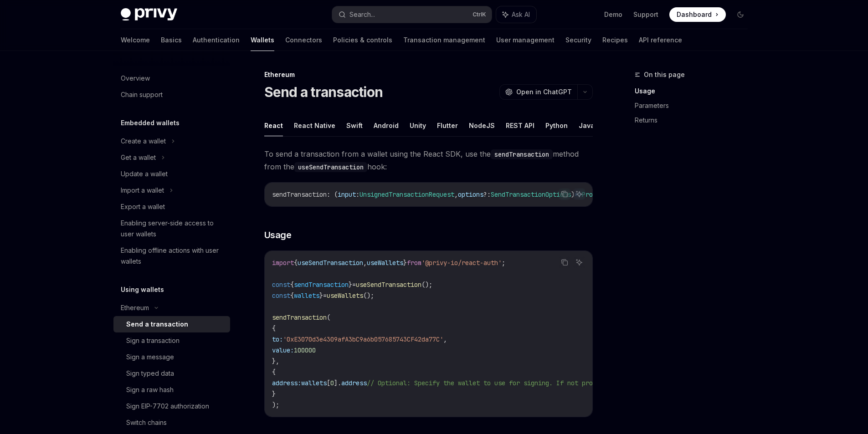 This screenshot has height=434, width=868. I want to click on span: useSendTransaction, so click(331, 262).